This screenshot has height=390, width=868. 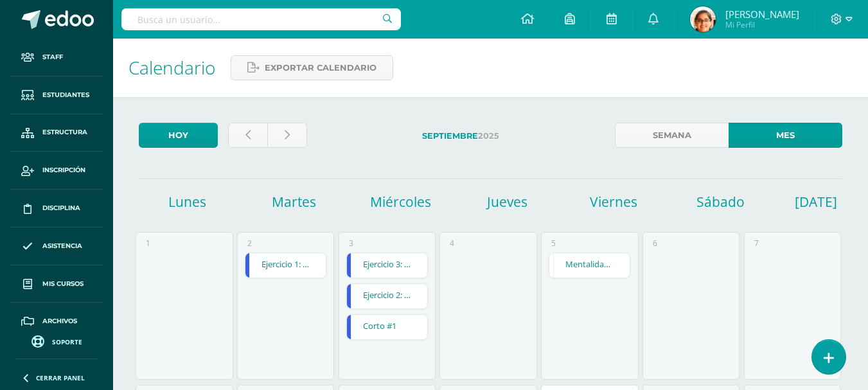 I want to click on label: 2025, so click(x=461, y=136).